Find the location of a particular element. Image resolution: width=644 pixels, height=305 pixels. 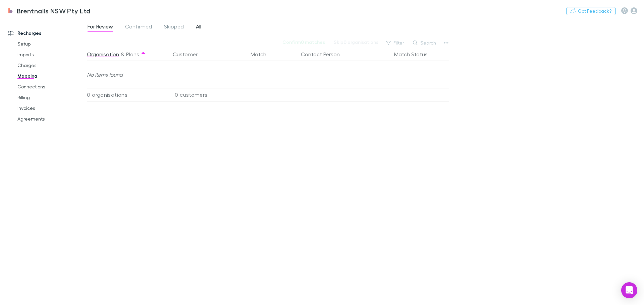

button: Filter is located at coordinates (396, 43).